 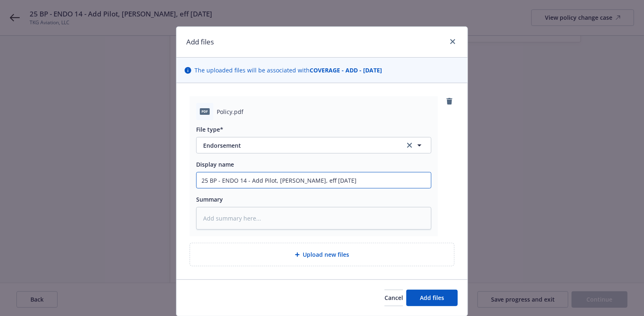 I want to click on button: Endorsementclear selection, so click(x=314, y=145).